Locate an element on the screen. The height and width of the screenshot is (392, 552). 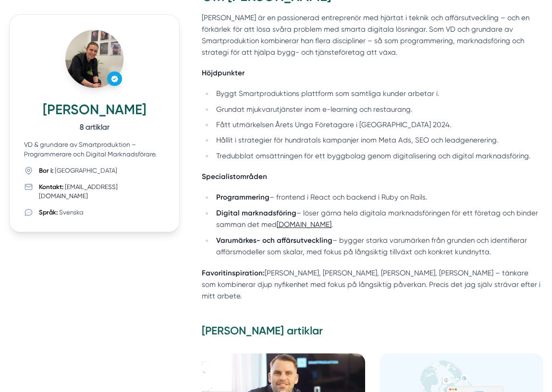
strong: Programmering is located at coordinates (243, 197).